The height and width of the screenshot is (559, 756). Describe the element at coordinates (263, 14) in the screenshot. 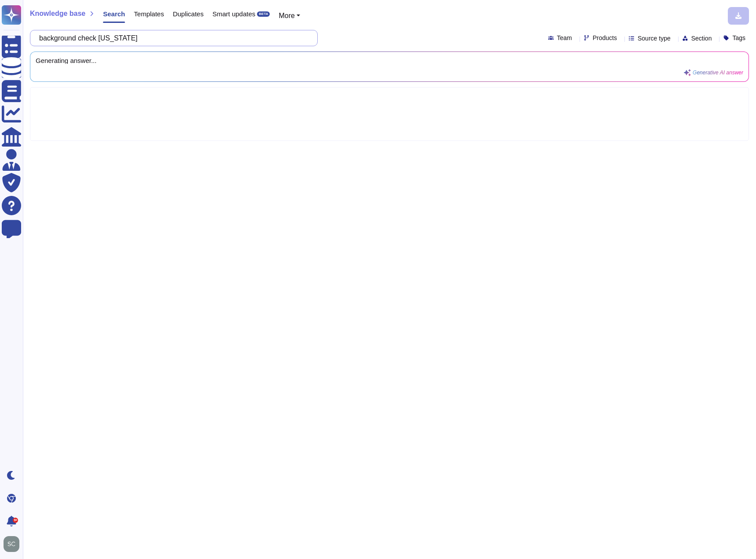

I see `div: BETA` at that location.